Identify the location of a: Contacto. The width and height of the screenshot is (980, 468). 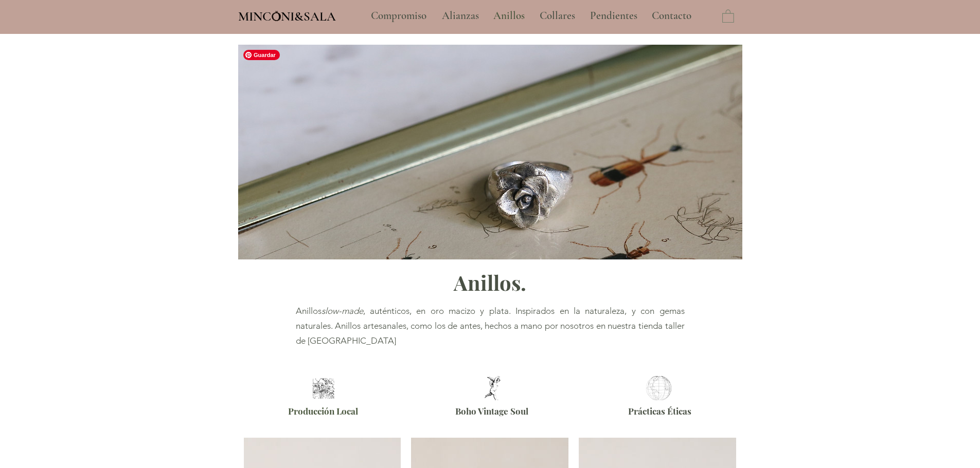
(671, 16).